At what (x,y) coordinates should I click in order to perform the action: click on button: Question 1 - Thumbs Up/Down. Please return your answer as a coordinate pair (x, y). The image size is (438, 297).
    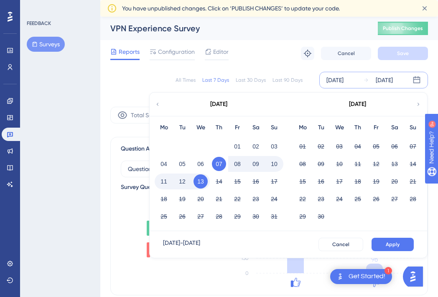
    Looking at the image, I should click on (204, 169).